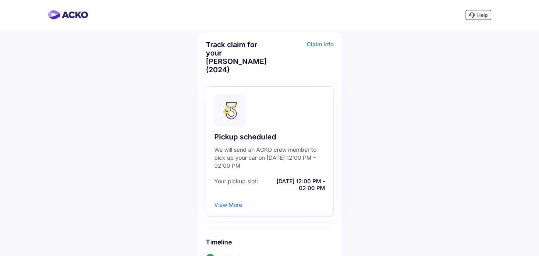  Describe the element at coordinates (482, 15) in the screenshot. I see `span: Help` at that location.